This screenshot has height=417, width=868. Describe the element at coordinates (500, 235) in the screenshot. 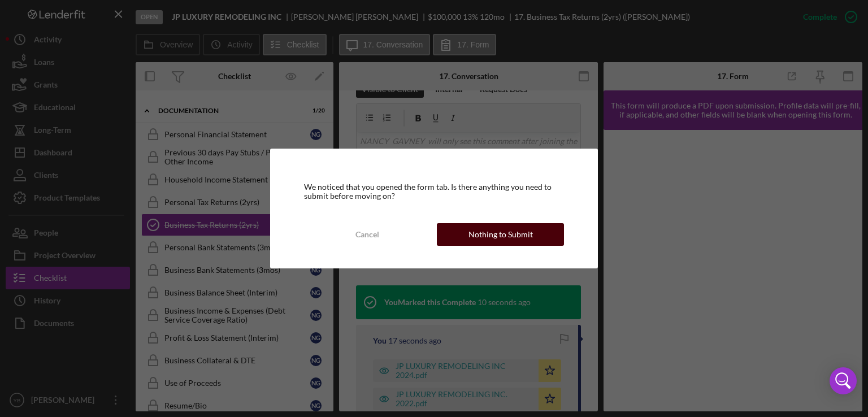

I see `div: Nothing to Submit` at that location.